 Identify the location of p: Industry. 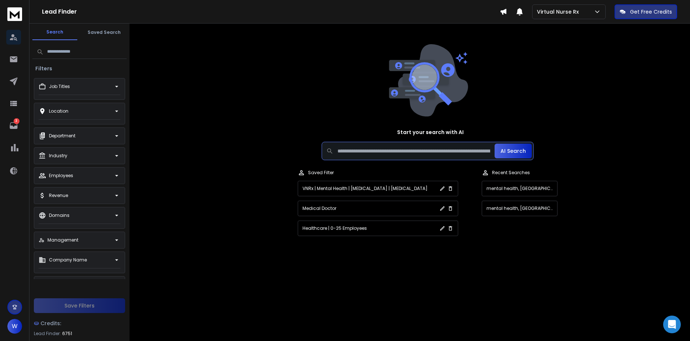
(58, 156).